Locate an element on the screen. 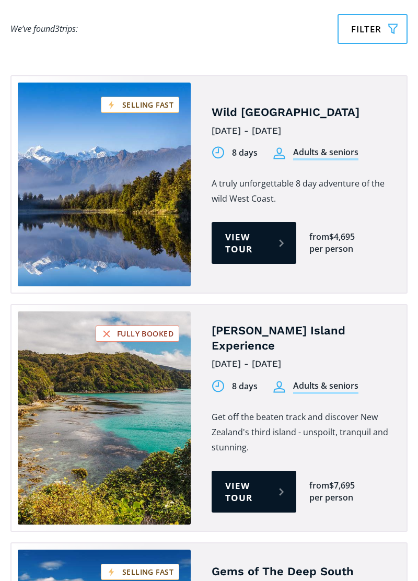 This screenshot has height=581, width=418. a: Filter is located at coordinates (372, 29).